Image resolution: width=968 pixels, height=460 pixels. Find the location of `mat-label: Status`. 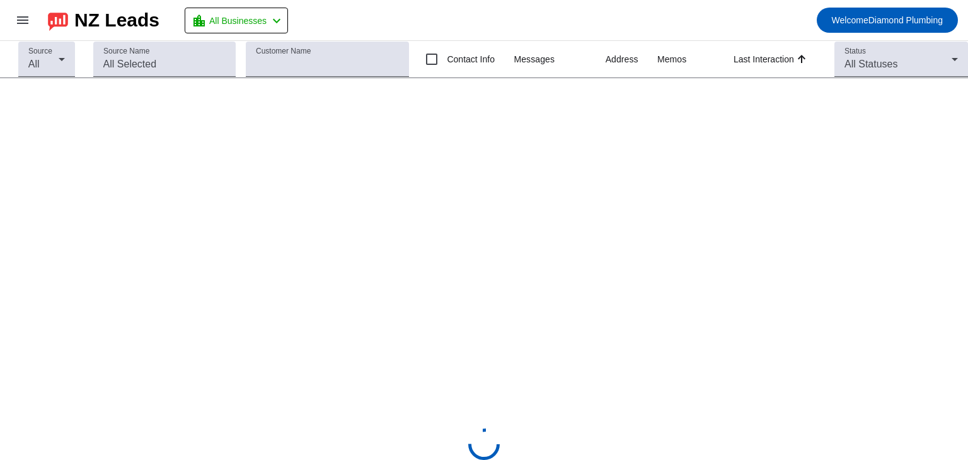

mat-label: Status is located at coordinates (855, 51).